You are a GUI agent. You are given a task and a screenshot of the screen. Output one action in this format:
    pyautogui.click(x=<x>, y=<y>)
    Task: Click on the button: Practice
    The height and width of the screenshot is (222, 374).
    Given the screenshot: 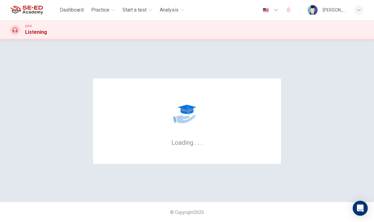 What is the action you would take?
    pyautogui.click(x=103, y=10)
    